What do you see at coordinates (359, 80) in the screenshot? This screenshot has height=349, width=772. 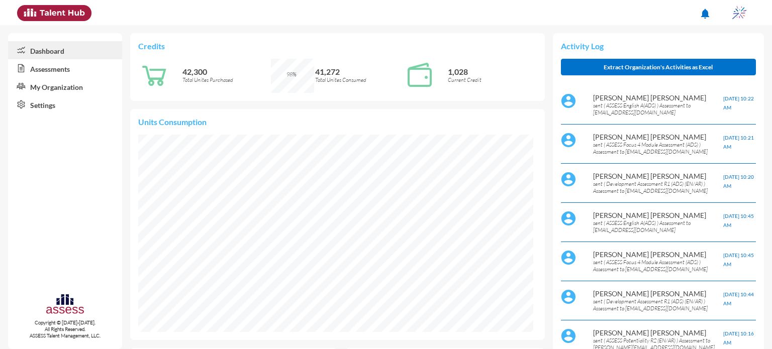 I see `p: Total Unites Consumed` at bounding box center [359, 80].